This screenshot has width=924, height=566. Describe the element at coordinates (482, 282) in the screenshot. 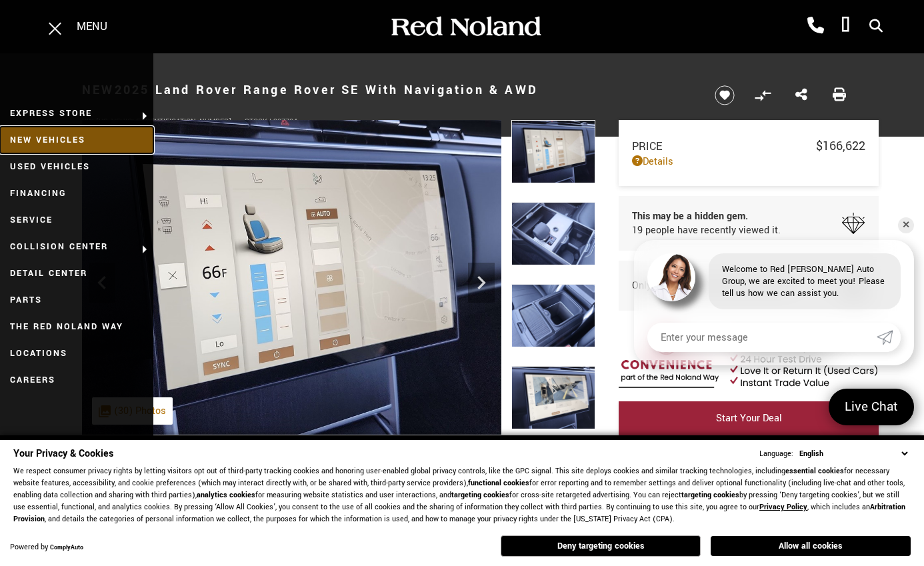

I see `div: Next` at that location.